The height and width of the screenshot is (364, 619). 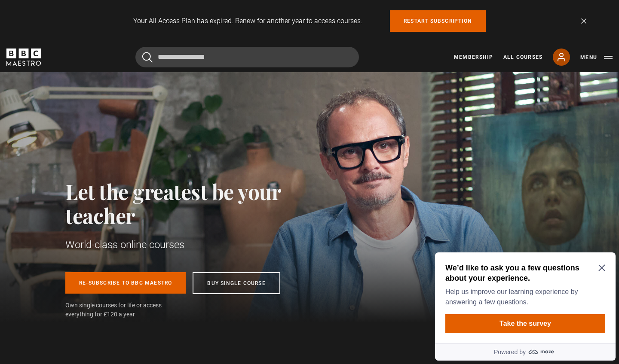 What do you see at coordinates (236, 283) in the screenshot?
I see `a: Buy single course` at bounding box center [236, 283].